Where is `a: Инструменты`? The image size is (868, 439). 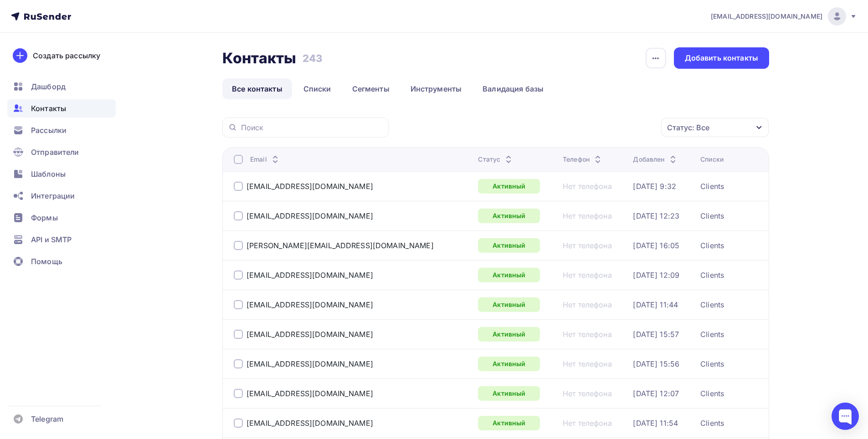
a: Инструменты is located at coordinates (436, 89).